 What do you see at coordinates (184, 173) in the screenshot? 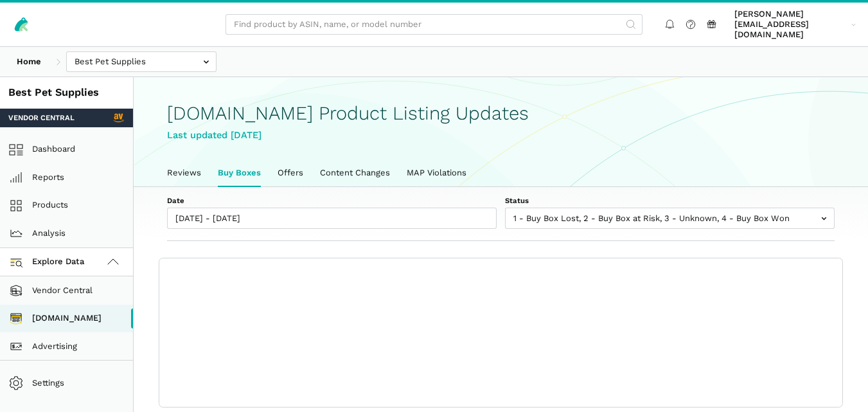
I see `a: Reviews` at bounding box center [184, 173].